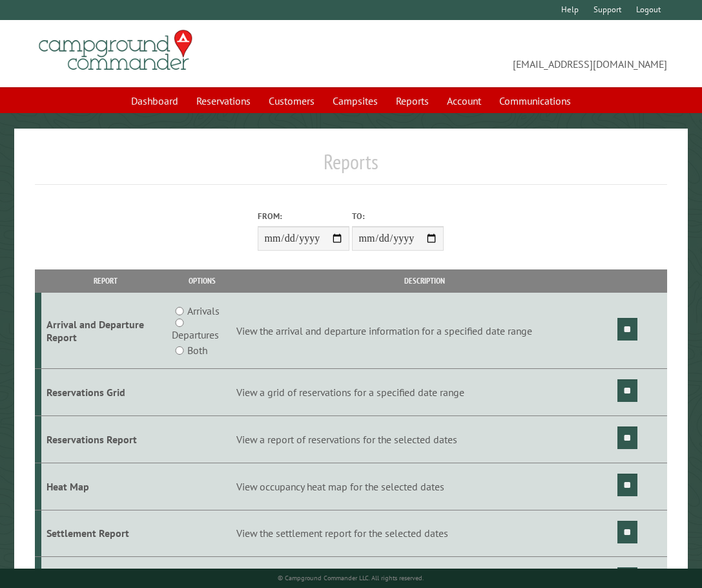  Describe the element at coordinates (424, 280) in the screenshot. I see `th: Description` at that location.